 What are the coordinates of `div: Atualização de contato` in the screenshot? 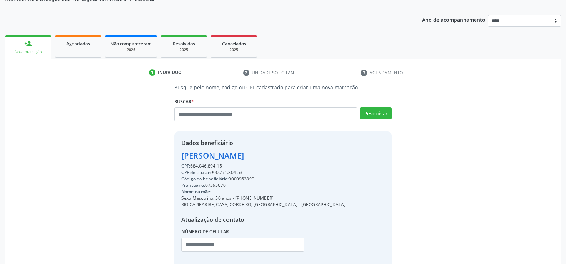 It's located at (263, 220).